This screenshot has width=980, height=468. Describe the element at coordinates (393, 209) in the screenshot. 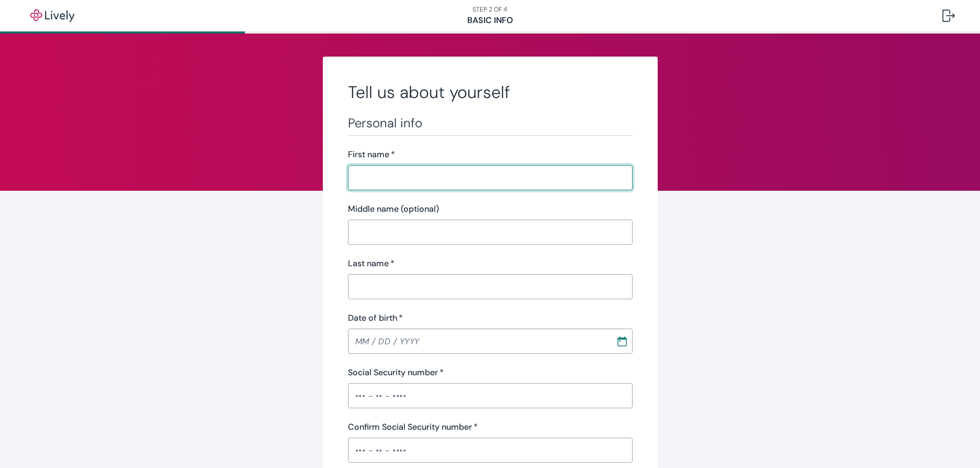

I see `label: Middle name (optional)` at that location.